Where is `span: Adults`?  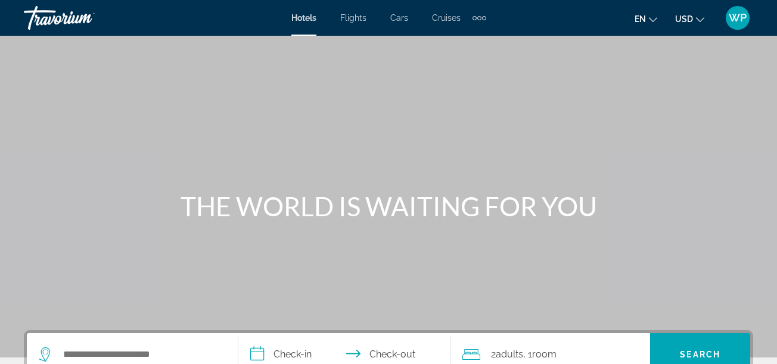 span: Adults is located at coordinates (509, 354).